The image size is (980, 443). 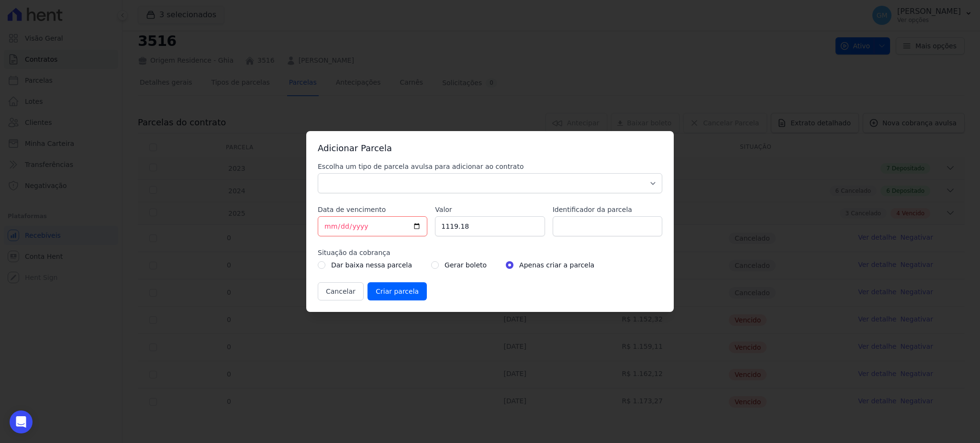 I want to click on label: Escolha um tipo de parcela avulsa para adicionar ao contrato, so click(x=490, y=166).